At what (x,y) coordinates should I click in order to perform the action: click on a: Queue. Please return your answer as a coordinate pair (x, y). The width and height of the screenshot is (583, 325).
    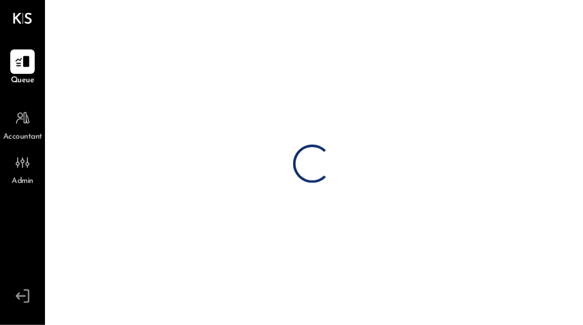
    Looking at the image, I should click on (22, 68).